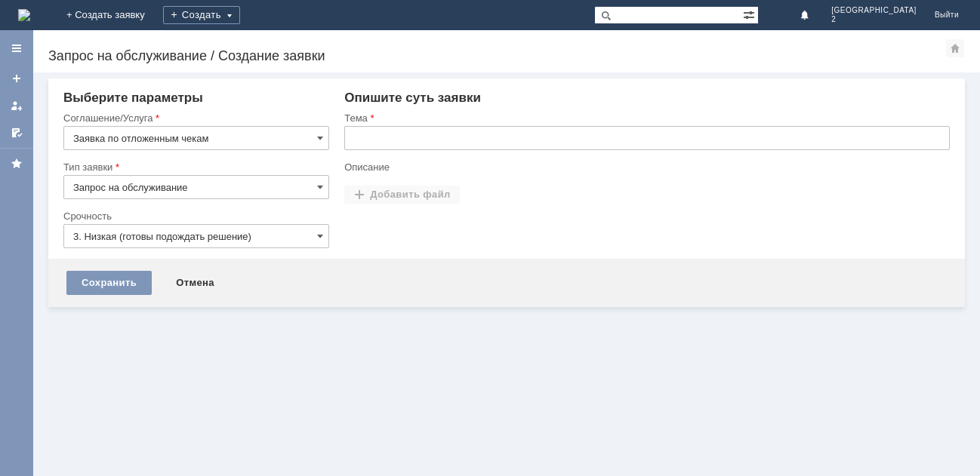 This screenshot has height=476, width=980. What do you see at coordinates (195, 167) in the screenshot?
I see `div: Тип заявки` at bounding box center [195, 167].